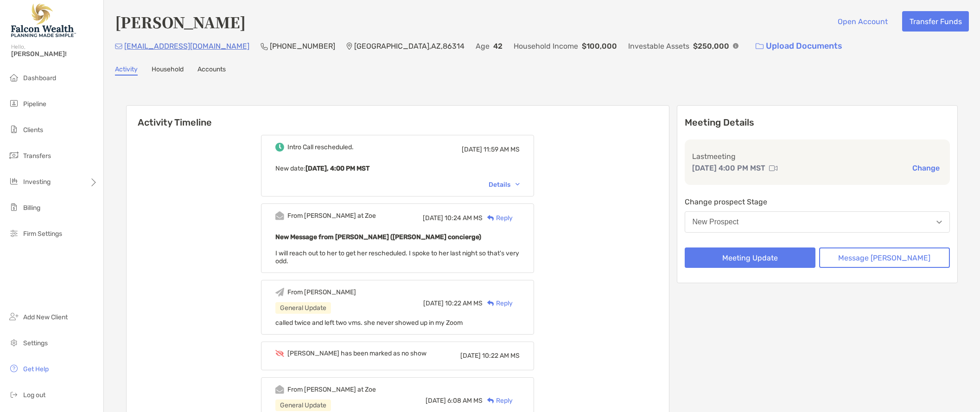 This screenshot has width=980, height=412. Describe the element at coordinates (33, 130) in the screenshot. I see `span: Clients` at that location.